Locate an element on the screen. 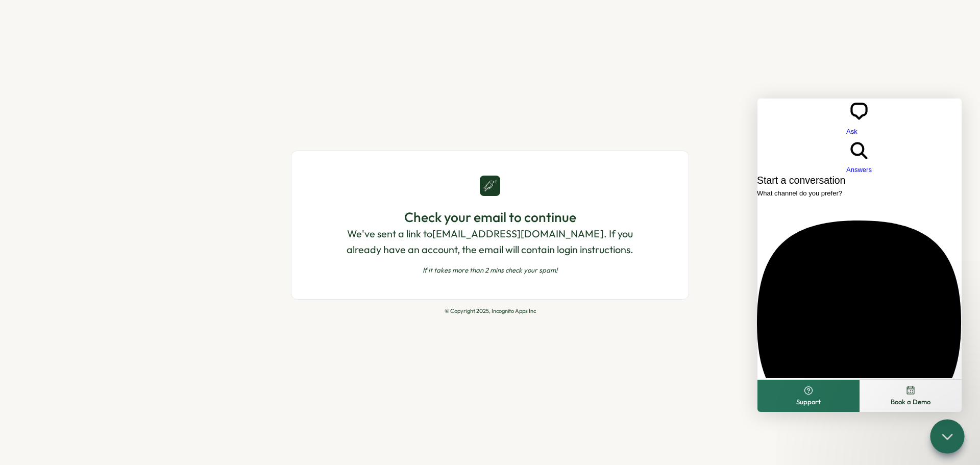 The image size is (980, 465). button: Support is located at coordinates (809, 395).